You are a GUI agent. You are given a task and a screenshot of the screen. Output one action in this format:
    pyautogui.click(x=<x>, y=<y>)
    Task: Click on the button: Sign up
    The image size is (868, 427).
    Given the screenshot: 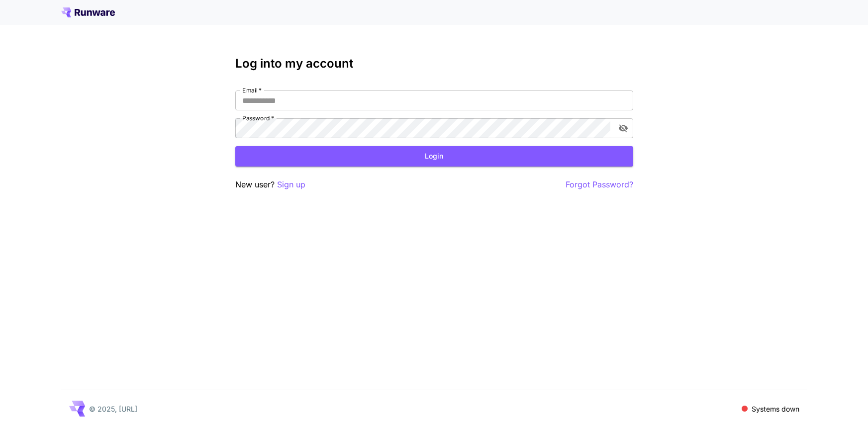 What is the action you would take?
    pyautogui.click(x=291, y=184)
    